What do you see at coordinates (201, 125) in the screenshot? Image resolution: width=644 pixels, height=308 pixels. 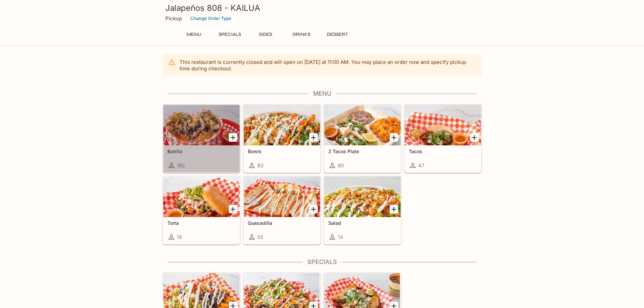 I see `div: Burrito` at bounding box center [201, 125].